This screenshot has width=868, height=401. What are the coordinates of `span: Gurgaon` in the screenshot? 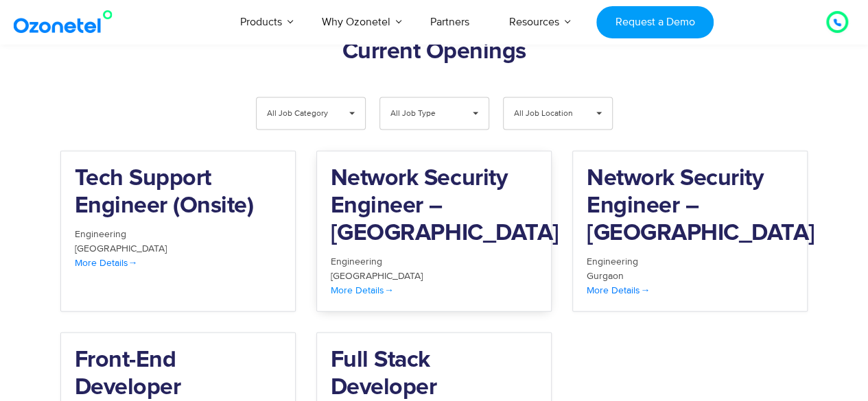 It's located at (605, 275).